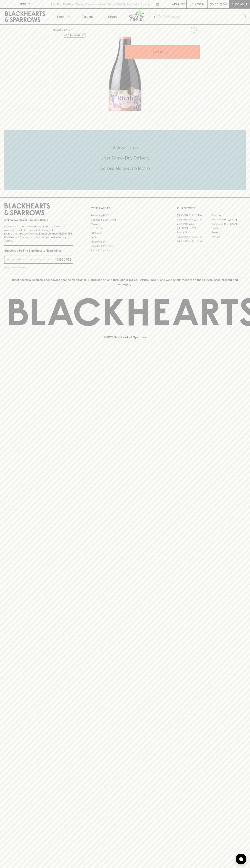 The image size is (250, 868). Describe the element at coordinates (125, 168) in the screenshot. I see `h5: Across Melbourne Metro` at that location.